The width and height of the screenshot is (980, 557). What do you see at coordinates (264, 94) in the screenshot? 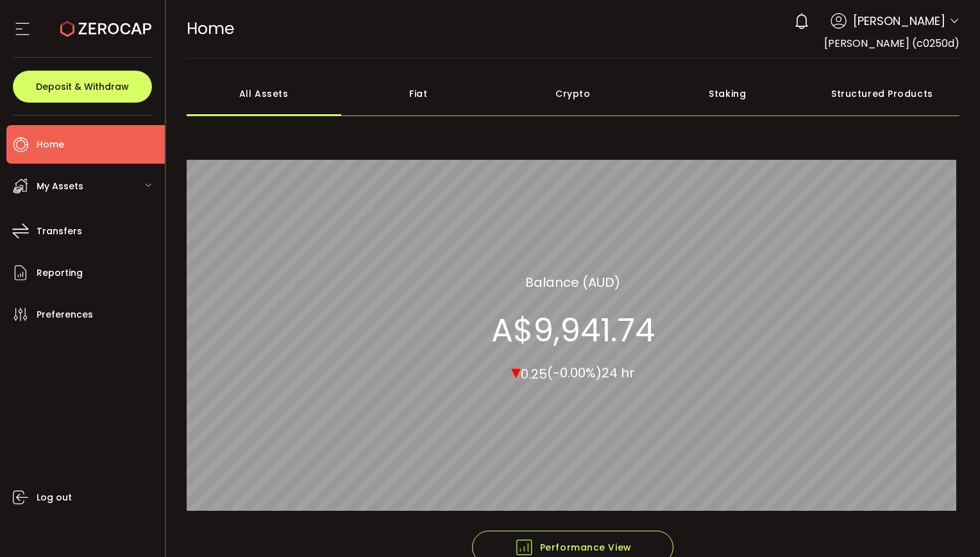
I see `div: All Assets` at bounding box center [264, 94].